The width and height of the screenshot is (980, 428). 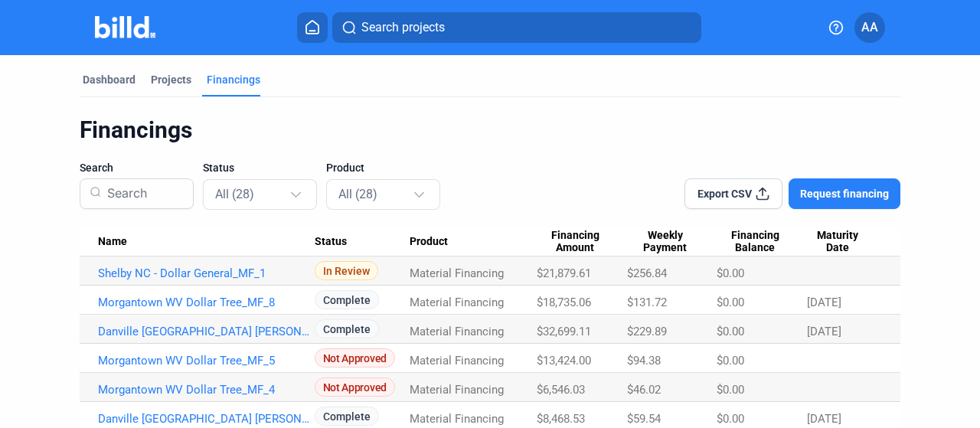 What do you see at coordinates (109, 80) in the screenshot?
I see `div: Dashboard` at bounding box center [109, 80].